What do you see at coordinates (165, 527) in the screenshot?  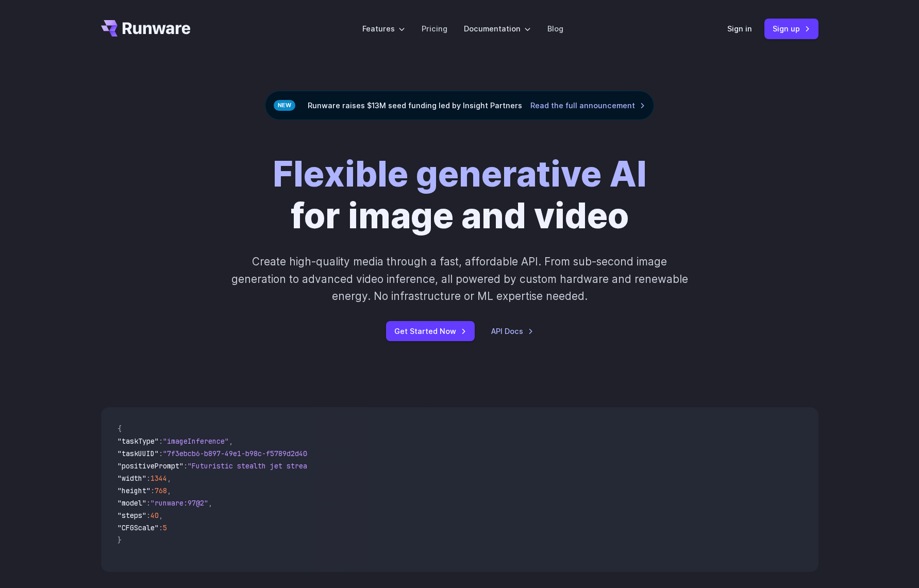 I see `span: 5` at bounding box center [165, 527].